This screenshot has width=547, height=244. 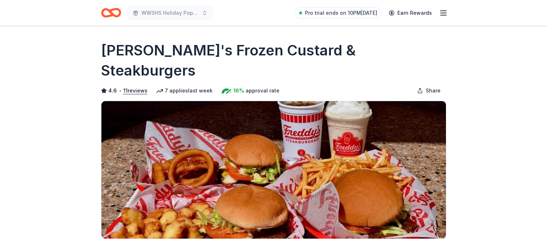 What do you see at coordinates (170, 13) in the screenshot?
I see `span: WWSHS Holiday Pops Band Concert` at bounding box center [170, 13].